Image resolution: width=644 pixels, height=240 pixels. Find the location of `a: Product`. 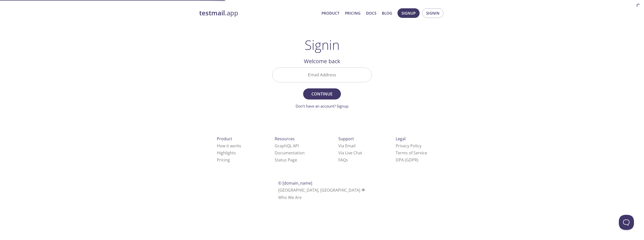

a: Product is located at coordinates (331, 13).